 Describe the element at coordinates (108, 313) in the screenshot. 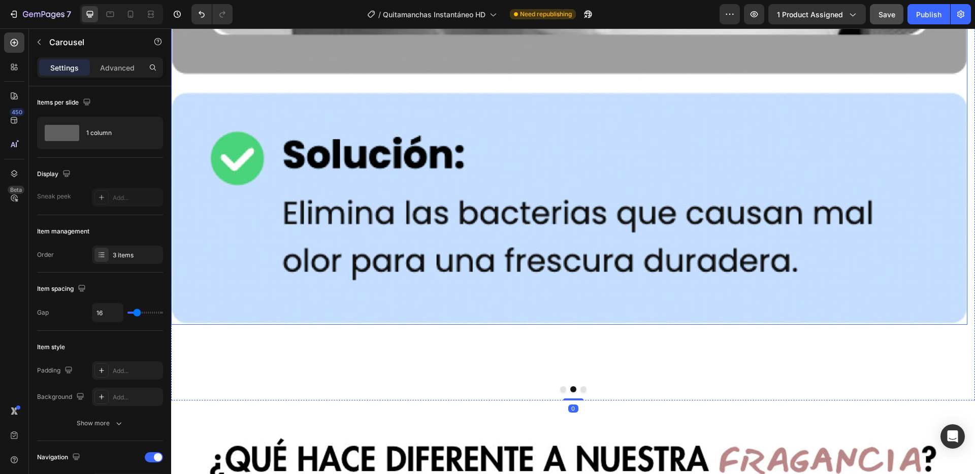

I see `input: Auto` at that location.